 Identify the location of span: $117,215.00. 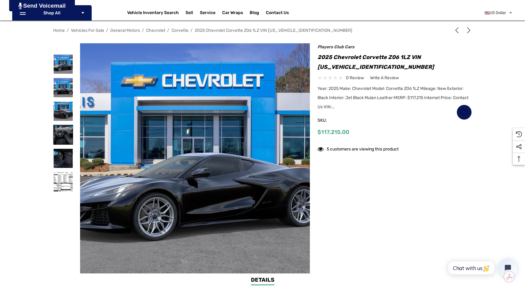
(334, 132).